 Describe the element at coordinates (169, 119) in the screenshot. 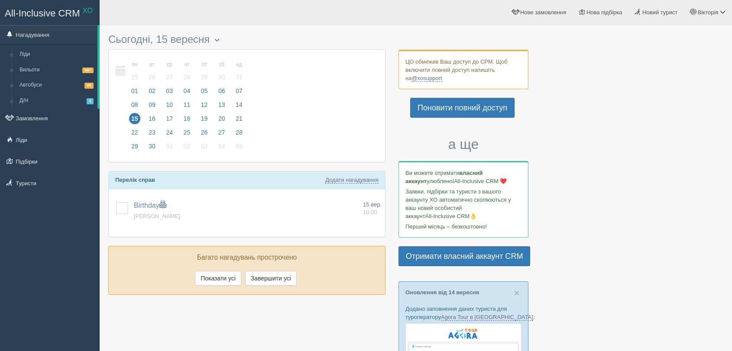

I see `span: 17` at that location.